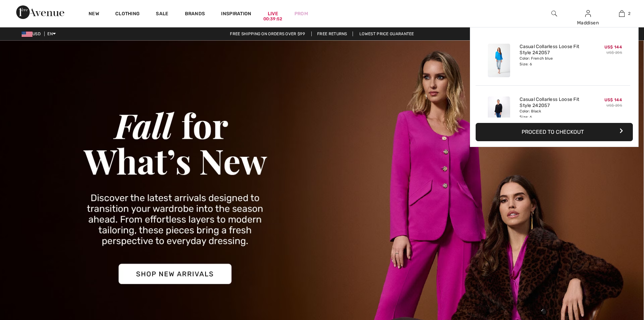 The image size is (644, 320). Describe the element at coordinates (273, 13) in the screenshot. I see `a: Live00:39:52` at that location.